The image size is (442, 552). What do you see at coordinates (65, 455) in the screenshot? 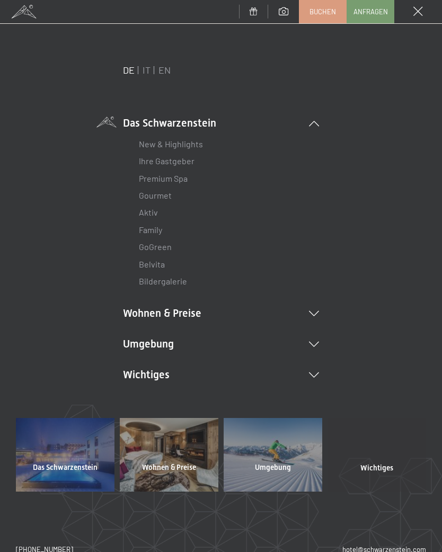
I see `a: Das Schwarzenstein Wellnesshotel Südtirol SCHWARZENSTEIN - Wellnessurlaub in den Alpen` at bounding box center [65, 455].